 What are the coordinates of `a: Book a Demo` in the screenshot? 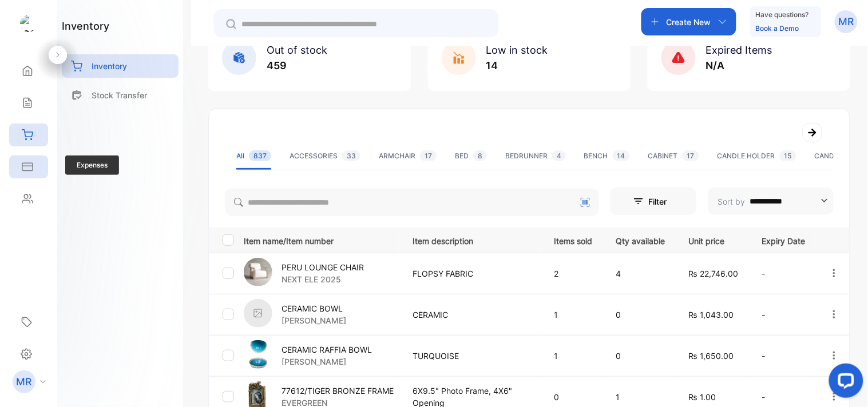 It's located at (777, 28).